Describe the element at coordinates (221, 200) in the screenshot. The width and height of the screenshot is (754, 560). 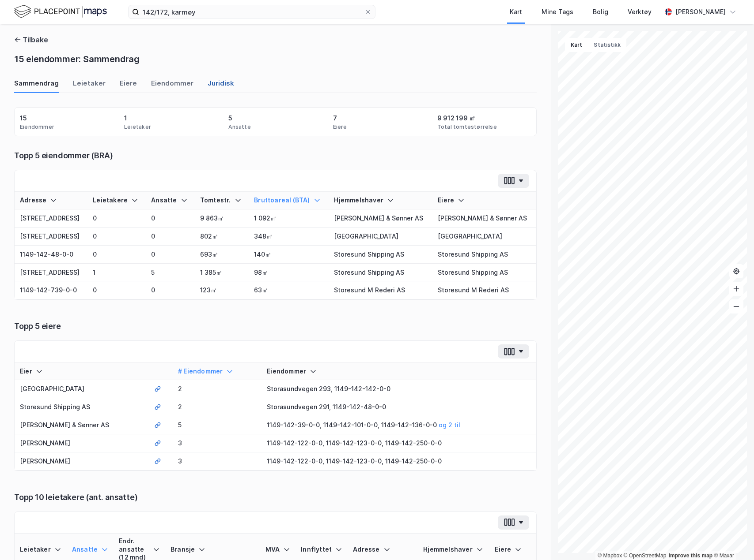
I see `div: Tomtestr.` at that location.